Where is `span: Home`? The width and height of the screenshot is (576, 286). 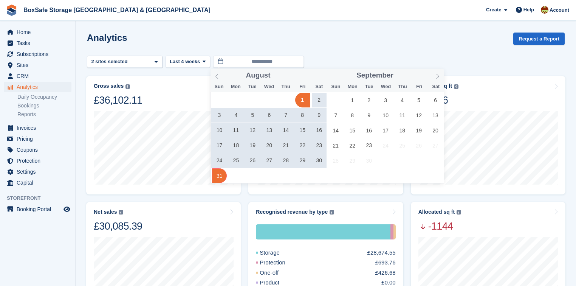 span: Home is located at coordinates (39, 32).